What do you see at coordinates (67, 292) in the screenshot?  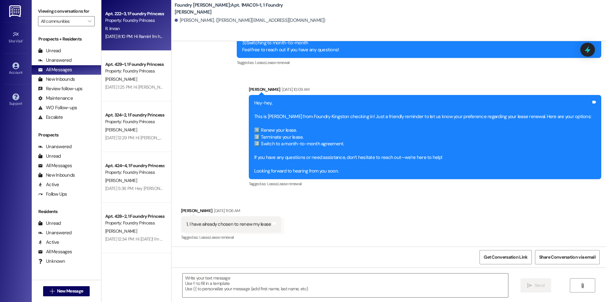 I see `button: New Message` at bounding box center [67, 292].